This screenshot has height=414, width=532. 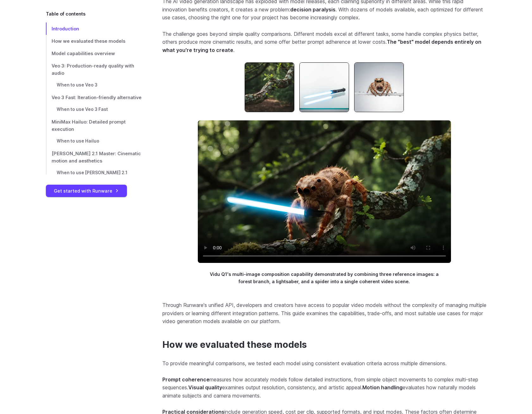 I want to click on span: Veo 3: Production-ready quality with audio, so click(x=93, y=69).